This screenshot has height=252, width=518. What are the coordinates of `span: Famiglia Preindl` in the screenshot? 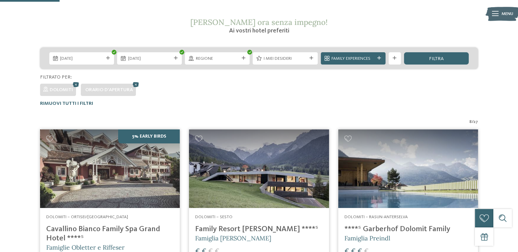 It's located at (367, 238).